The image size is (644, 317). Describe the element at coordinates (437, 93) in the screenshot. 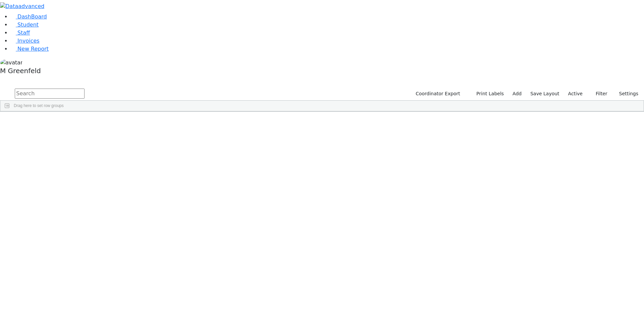

I see `button: Coordinator Export` at that location.